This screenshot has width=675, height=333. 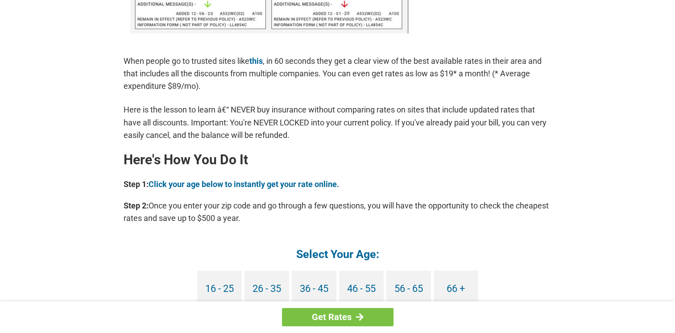 What do you see at coordinates (409, 289) in the screenshot?
I see `a: 56 - 65` at bounding box center [409, 289].